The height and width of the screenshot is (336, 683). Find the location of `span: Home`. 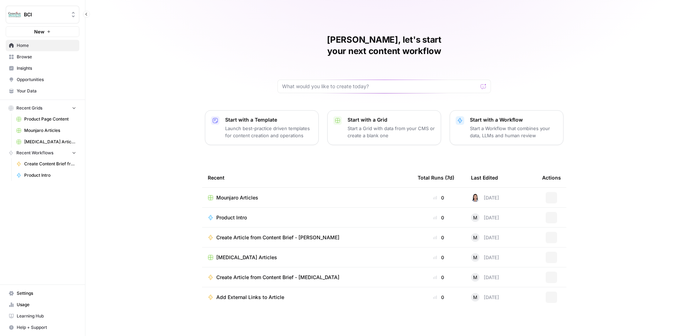

span: Home is located at coordinates (46, 46).